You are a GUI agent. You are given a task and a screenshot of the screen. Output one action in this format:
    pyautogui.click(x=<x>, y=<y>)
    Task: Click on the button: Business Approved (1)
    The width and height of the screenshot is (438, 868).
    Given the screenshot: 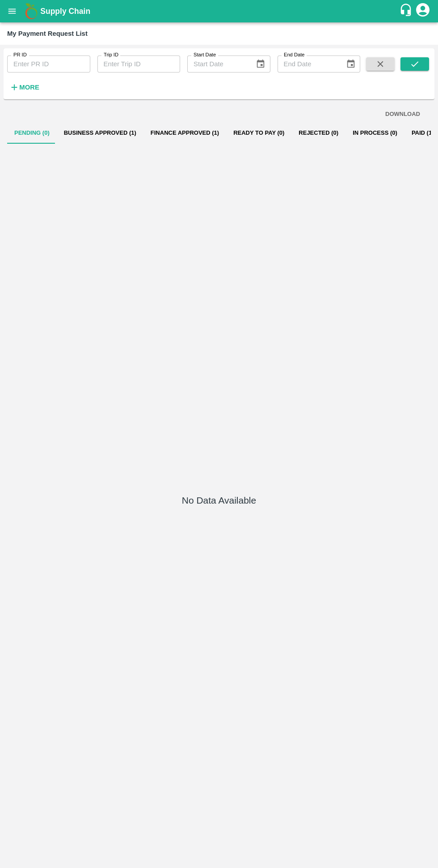 What is the action you would take?
    pyautogui.click(x=100, y=133)
    